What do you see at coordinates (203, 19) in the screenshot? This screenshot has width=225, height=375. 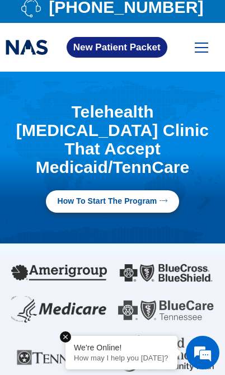 I see `div: Minimize live chat window` at bounding box center [203, 19].